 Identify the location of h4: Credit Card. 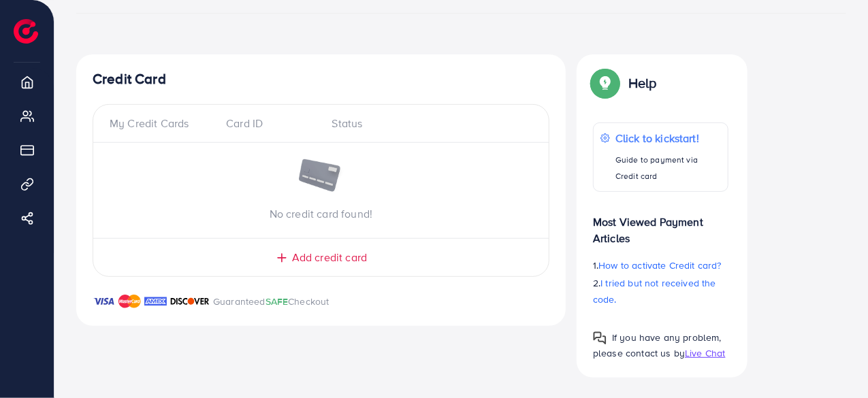
(320, 79).